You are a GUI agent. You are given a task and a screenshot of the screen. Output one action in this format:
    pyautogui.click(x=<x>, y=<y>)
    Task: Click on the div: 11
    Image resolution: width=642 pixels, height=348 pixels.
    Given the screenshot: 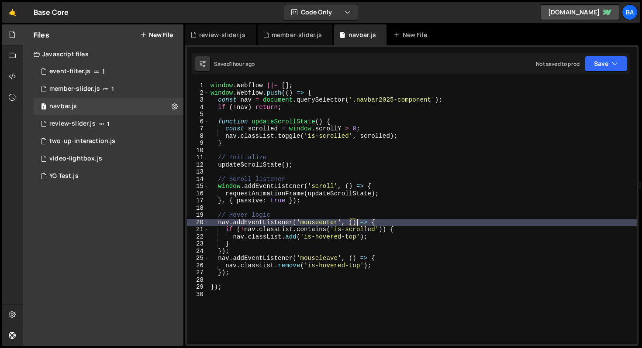 What is the action you would take?
    pyautogui.click(x=198, y=158)
    